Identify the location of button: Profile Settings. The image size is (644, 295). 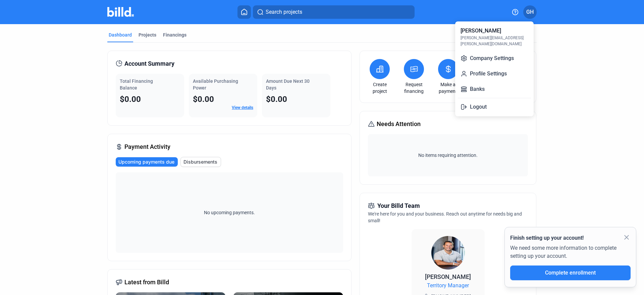
(494, 74).